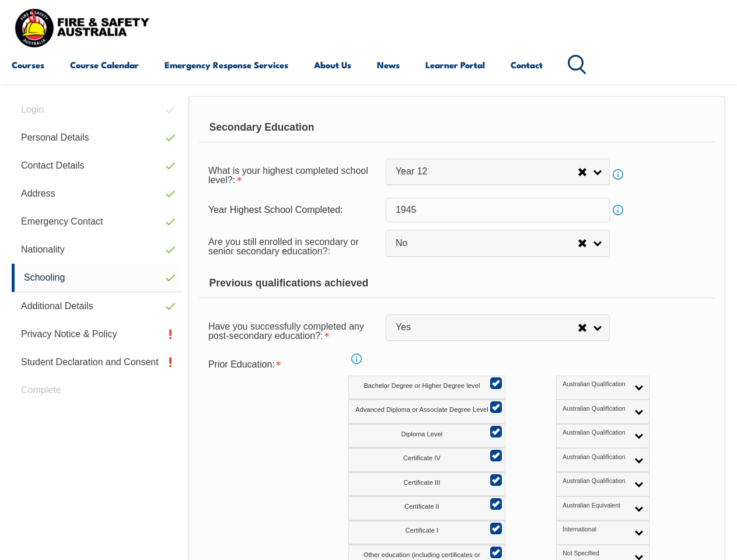 This screenshot has width=737, height=560. Describe the element at coordinates (292, 175) in the screenshot. I see `div: What is your highest completed school level? is required.` at that location.